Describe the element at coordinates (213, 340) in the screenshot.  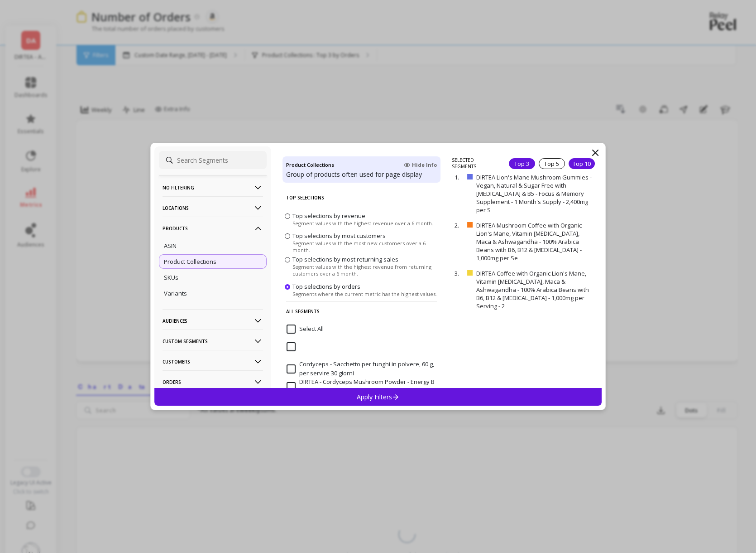
I see `p: Custom Segments` at that location.